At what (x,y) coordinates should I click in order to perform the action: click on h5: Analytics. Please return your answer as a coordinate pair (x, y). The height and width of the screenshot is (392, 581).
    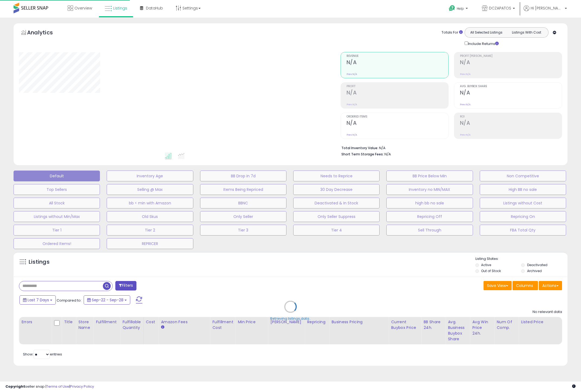
    Looking at the image, I should click on (45, 33).